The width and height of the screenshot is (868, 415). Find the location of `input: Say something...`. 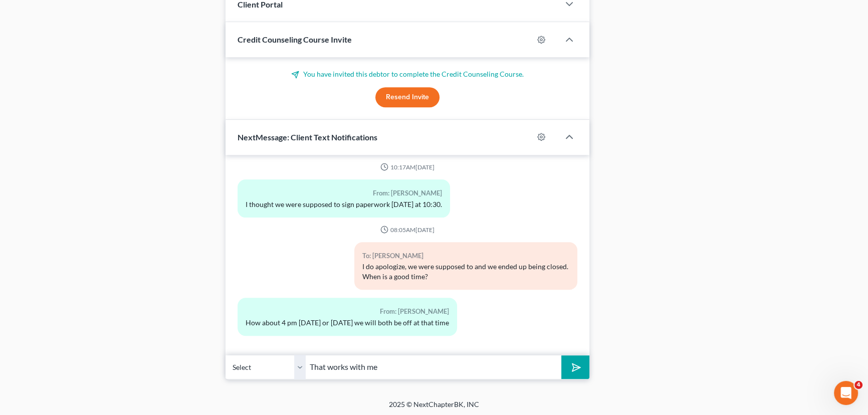

input: Say something... is located at coordinates (434, 367).